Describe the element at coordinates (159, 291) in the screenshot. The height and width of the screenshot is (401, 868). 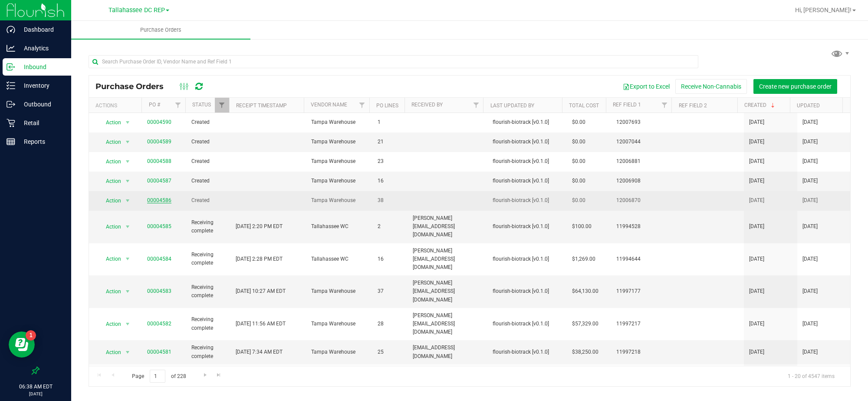
I see `a: 00004583` at that location.